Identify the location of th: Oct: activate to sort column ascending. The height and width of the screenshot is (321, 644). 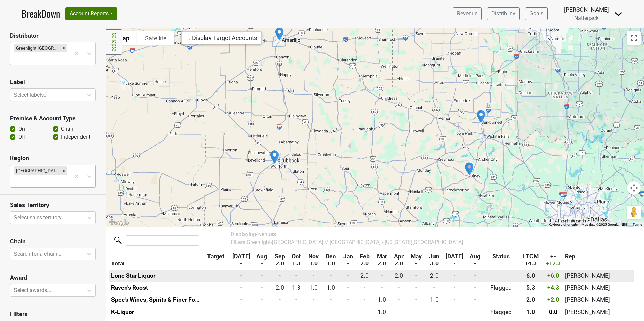
(296, 257).